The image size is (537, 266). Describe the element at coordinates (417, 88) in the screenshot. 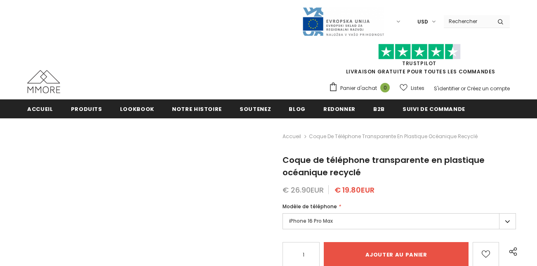

I see `span: Listes` at that location.